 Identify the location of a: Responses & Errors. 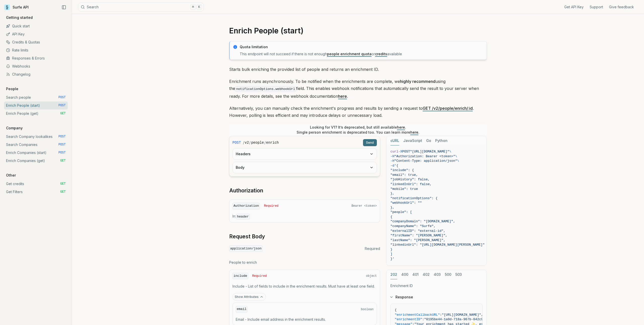
(36, 58).